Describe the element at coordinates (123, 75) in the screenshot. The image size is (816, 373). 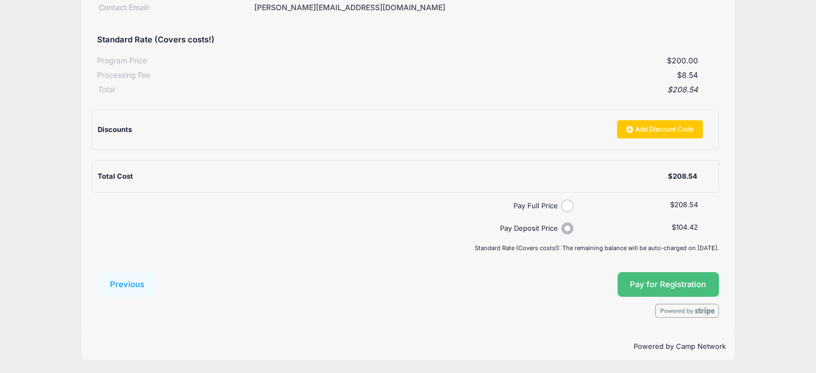
I see `div: Processing Fee` at that location.